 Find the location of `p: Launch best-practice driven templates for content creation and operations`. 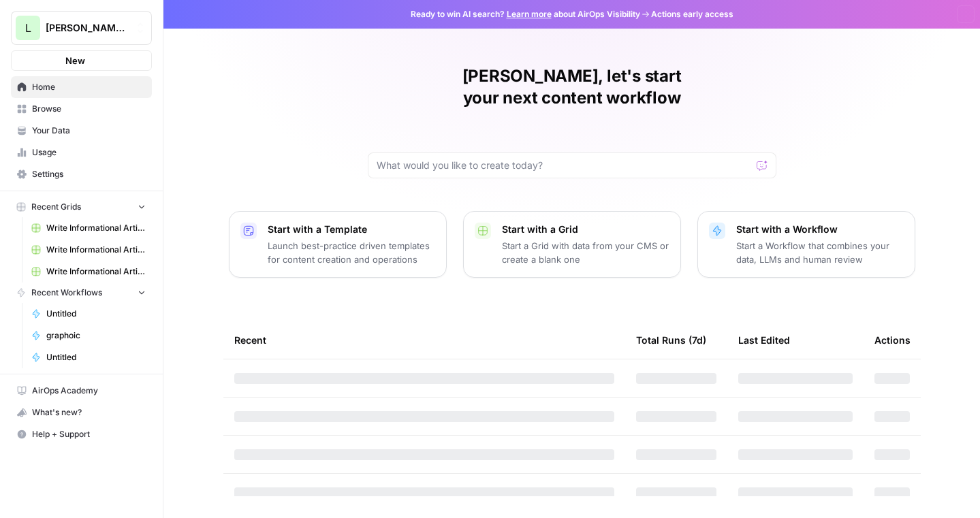

p: Launch best-practice driven templates for content creation and operations is located at coordinates (352, 253).